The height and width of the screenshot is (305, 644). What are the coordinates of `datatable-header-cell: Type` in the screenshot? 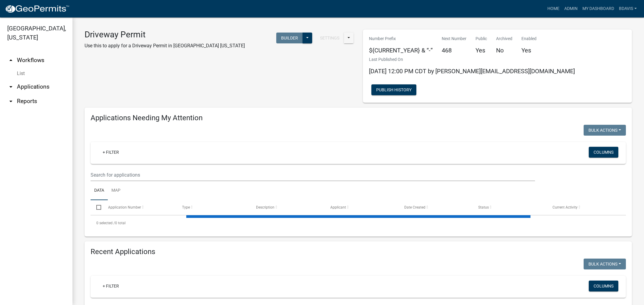 It's located at (213, 207).